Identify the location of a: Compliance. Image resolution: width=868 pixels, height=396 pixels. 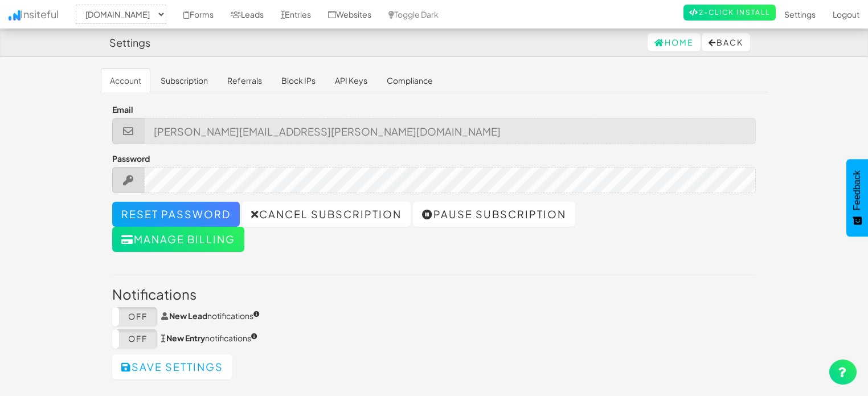
(410, 80).